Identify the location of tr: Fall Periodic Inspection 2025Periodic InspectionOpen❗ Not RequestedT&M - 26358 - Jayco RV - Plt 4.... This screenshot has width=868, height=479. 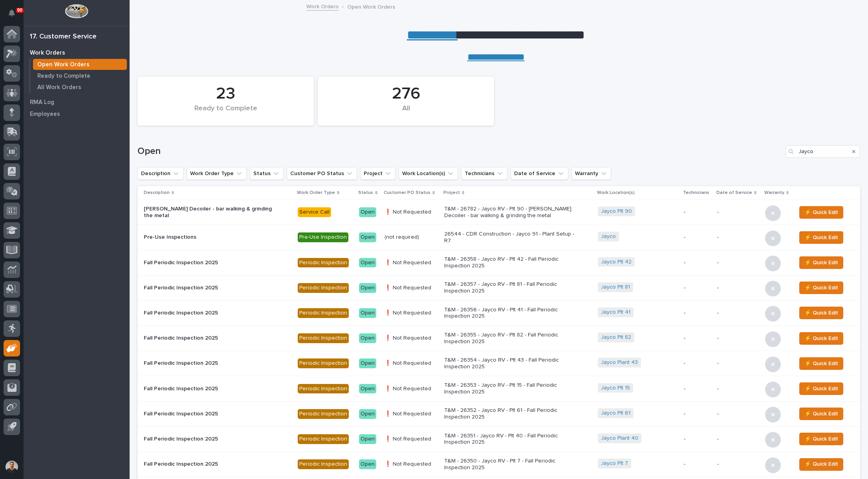
(499, 263).